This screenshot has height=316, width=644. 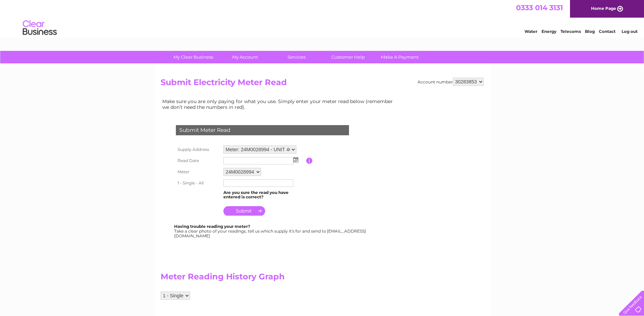 What do you see at coordinates (400, 57) in the screenshot?
I see `a: Make A Payment` at bounding box center [400, 57].